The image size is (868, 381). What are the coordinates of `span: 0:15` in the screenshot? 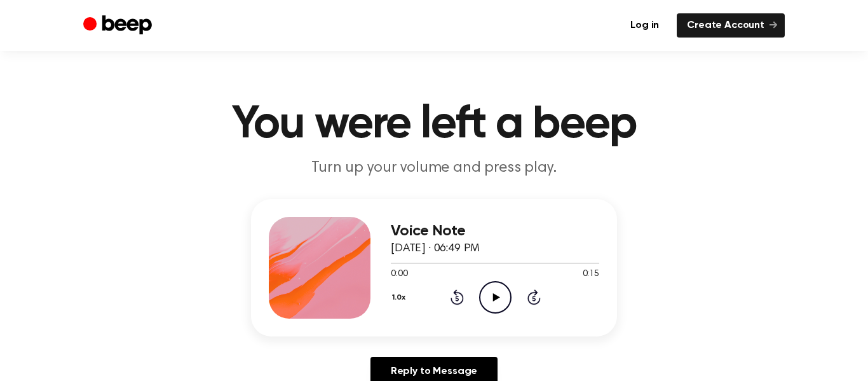 It's located at (592, 275).